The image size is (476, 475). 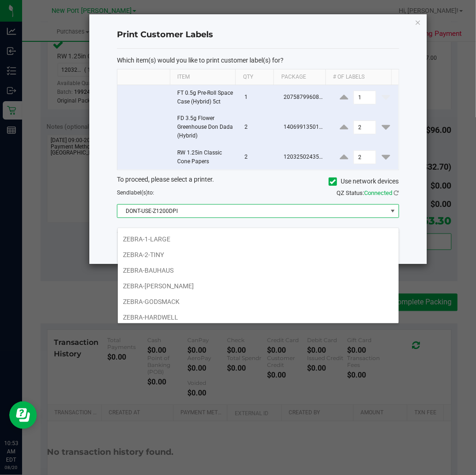 I want to click on li: ZEBRA-2-TINY, so click(x=258, y=255).